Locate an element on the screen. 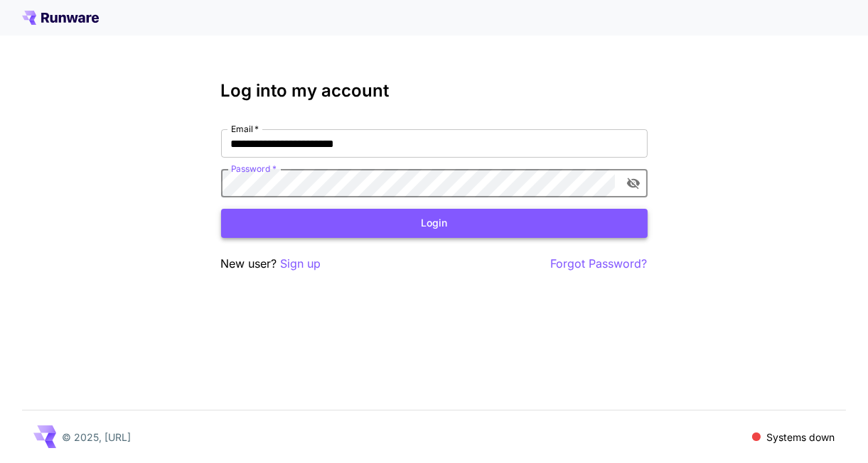 The image size is (868, 463). button: Forgot Password? is located at coordinates (599, 264).